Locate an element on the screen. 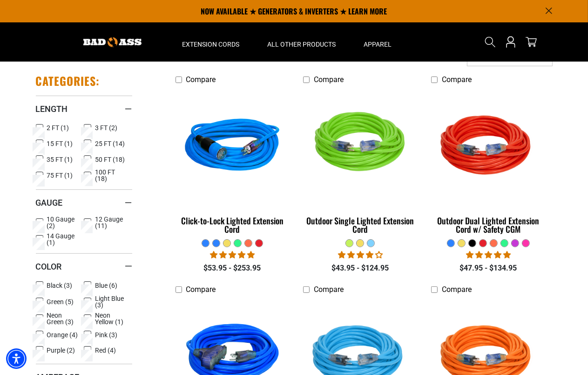 The image size is (588, 375). summary: Apparel is located at coordinates (378, 42).